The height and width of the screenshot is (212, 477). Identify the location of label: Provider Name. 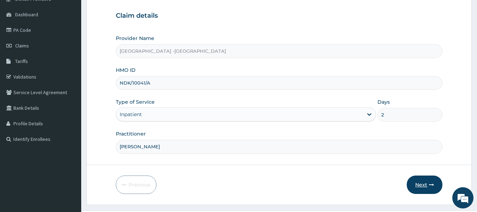
(135, 38).